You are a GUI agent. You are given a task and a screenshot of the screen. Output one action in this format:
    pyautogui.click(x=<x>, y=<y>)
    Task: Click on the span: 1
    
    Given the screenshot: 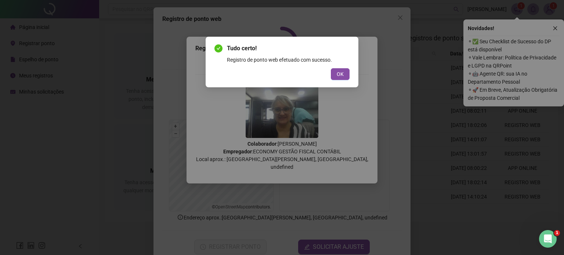 What is the action you would take?
    pyautogui.click(x=557, y=233)
    